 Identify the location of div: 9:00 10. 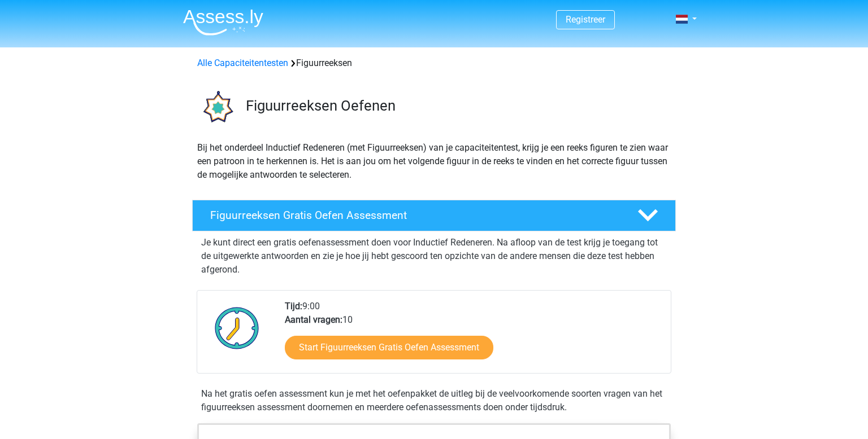
(473, 336).